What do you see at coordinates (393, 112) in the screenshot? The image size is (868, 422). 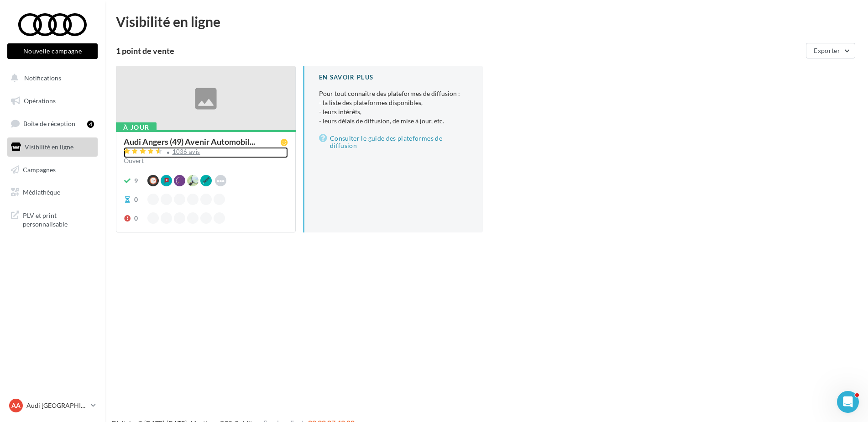 I see `li: - leurs intérêts,` at bounding box center [393, 112].